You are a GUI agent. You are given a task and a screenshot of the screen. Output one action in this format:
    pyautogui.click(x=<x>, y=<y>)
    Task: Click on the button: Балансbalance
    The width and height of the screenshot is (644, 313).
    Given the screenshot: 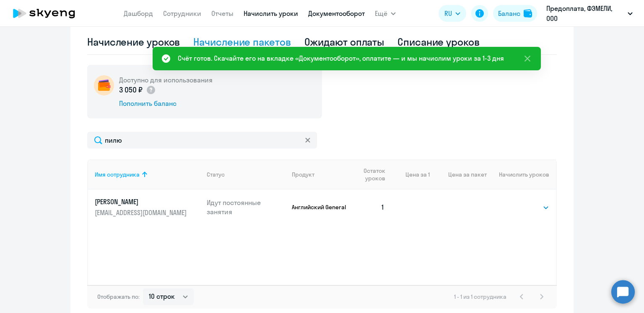 What is the action you would take?
    pyautogui.click(x=515, y=14)
    